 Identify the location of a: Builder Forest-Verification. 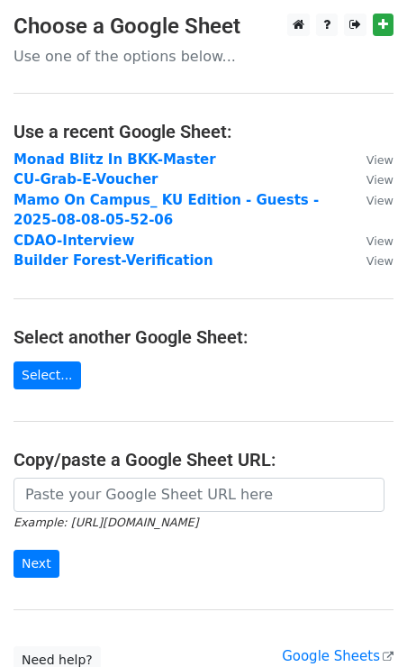
(113, 260).